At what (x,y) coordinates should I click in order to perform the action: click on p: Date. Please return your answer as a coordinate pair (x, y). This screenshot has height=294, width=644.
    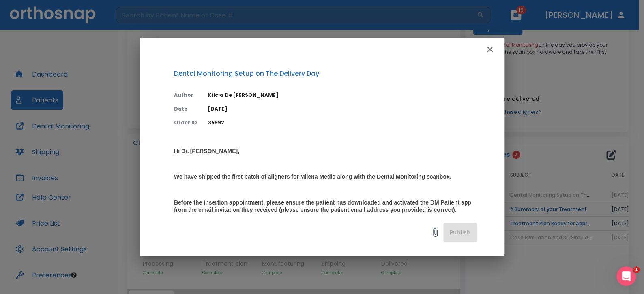
    Looking at the image, I should click on (186, 109).